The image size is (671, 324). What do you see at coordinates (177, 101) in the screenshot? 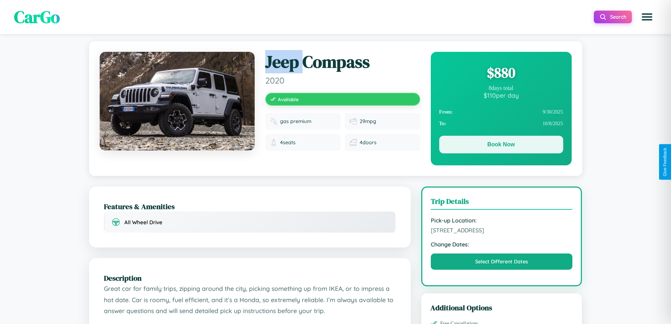
I see `img: Jeep Compass 2020` at bounding box center [177, 101].